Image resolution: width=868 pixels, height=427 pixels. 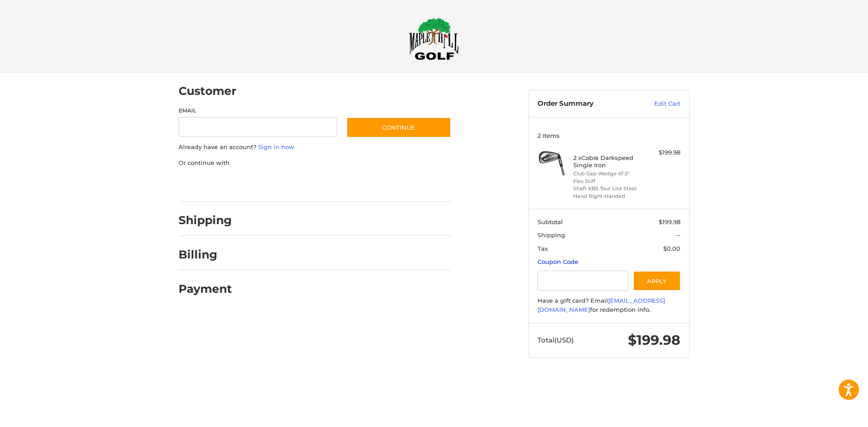 I want to click on span: Tax, so click(x=542, y=248).